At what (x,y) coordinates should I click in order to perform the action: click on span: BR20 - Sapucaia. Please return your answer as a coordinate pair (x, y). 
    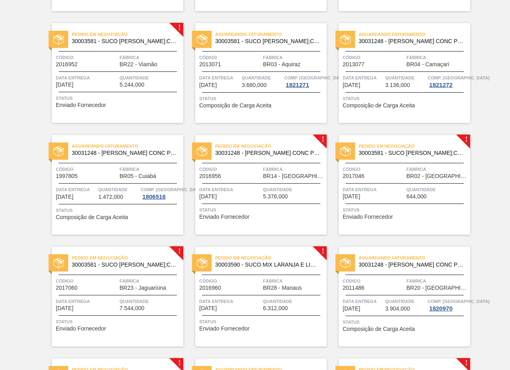
    Looking at the image, I should click on (437, 288).